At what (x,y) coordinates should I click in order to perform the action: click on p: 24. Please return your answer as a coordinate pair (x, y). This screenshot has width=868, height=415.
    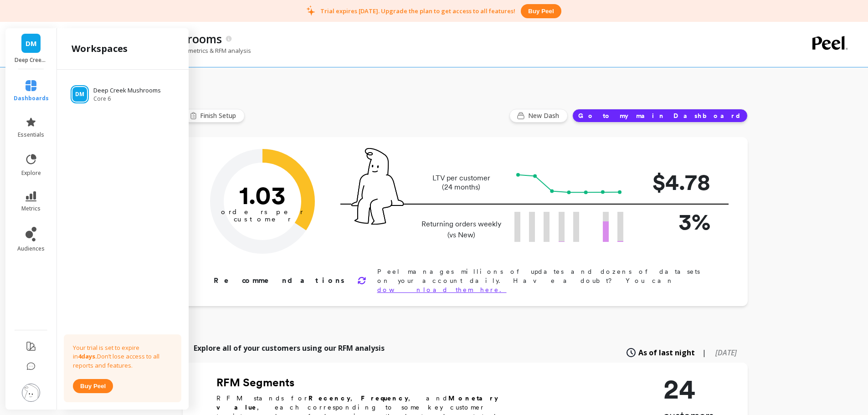
    Looking at the image, I should click on (688, 388).